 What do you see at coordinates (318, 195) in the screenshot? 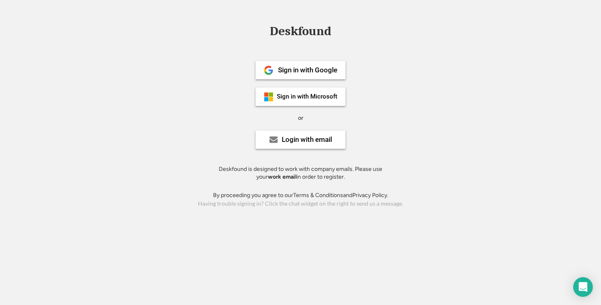
I see `a: Terms & Conditions` at bounding box center [318, 195].